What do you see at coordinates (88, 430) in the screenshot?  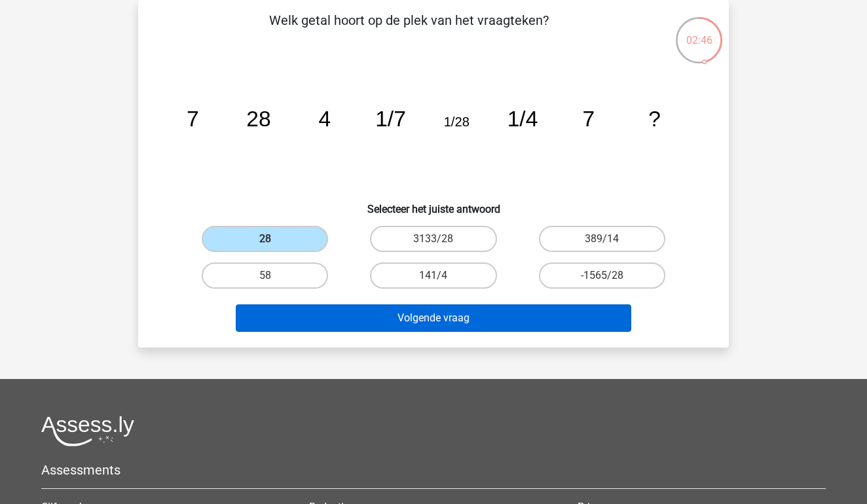 I see `img: Assessly logo` at bounding box center [88, 430].